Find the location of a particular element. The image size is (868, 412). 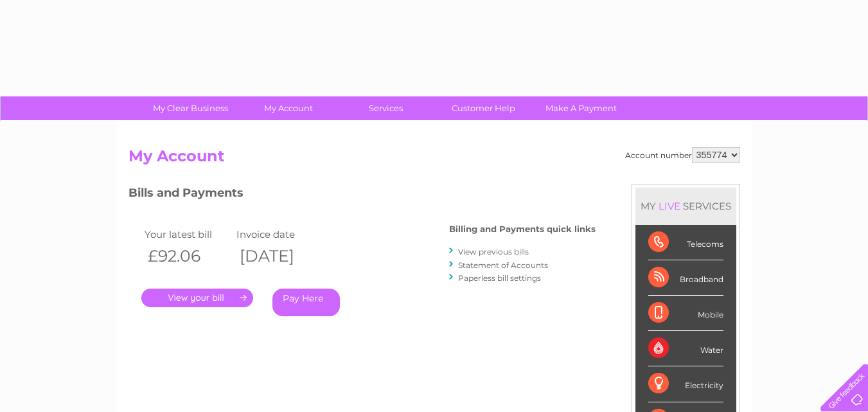

a: My Account is located at coordinates (288, 108).